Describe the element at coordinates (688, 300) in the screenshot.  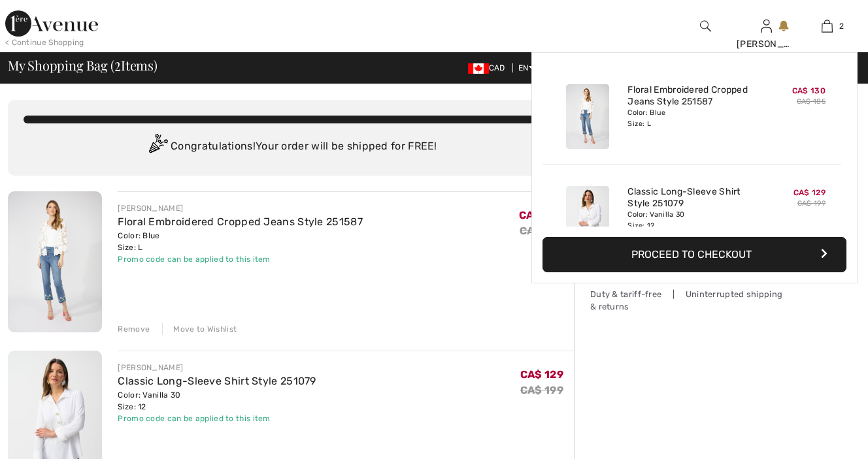
I see `div: Duty & tariff-free | Uninterrupted shipping & returns` at that location.